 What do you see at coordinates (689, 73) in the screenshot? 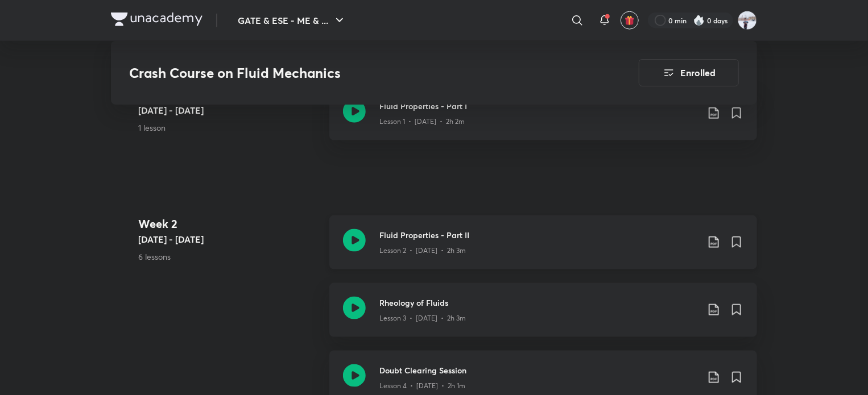
I see `button: Enrolled` at bounding box center [689, 73].